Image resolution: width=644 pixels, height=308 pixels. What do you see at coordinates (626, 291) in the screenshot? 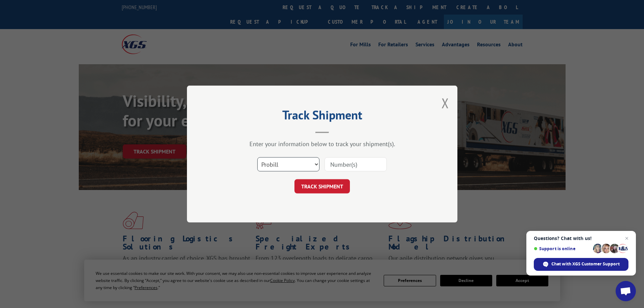
I see `a: Open chat` at bounding box center [626, 291].